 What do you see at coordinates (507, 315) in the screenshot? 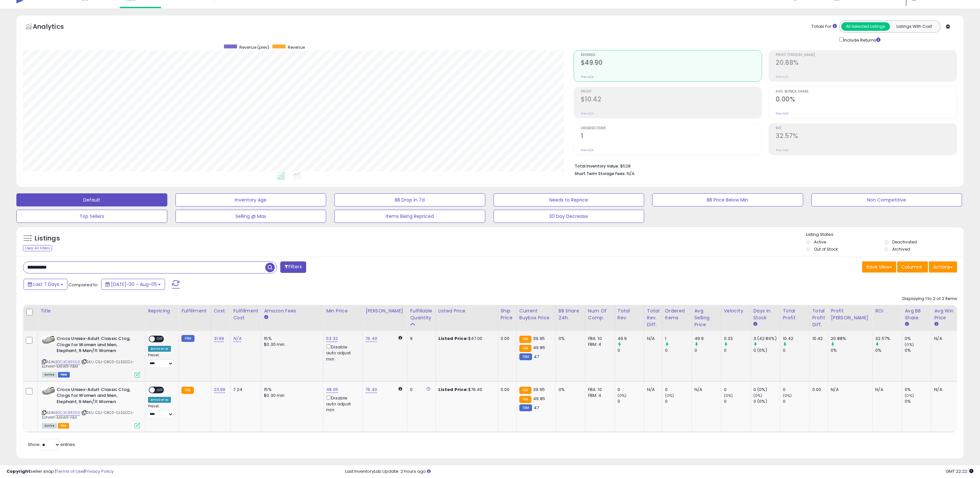
I see `div: Ship Price` at bounding box center [507, 315].